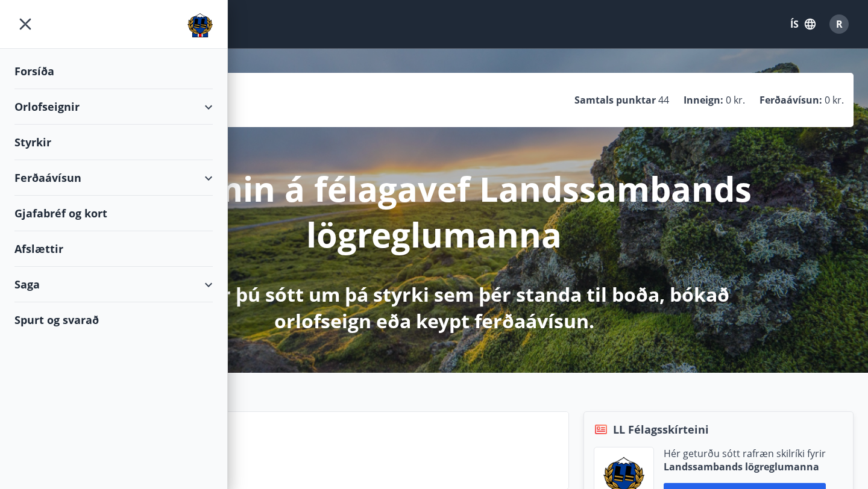 This screenshot has height=489, width=868. Describe the element at coordinates (434, 211) in the screenshot. I see `p: Velkomin á félagavef Landssambands lögreglumanna` at that location.